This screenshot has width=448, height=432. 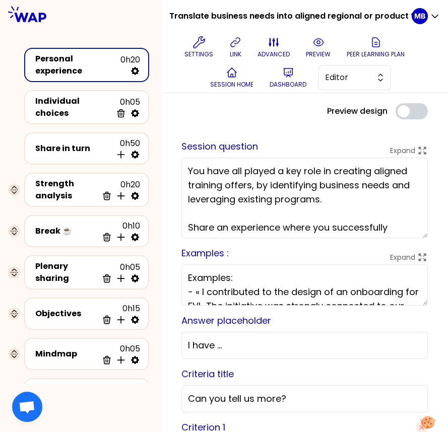 I want to click on label: Examples :, so click(x=205, y=253).